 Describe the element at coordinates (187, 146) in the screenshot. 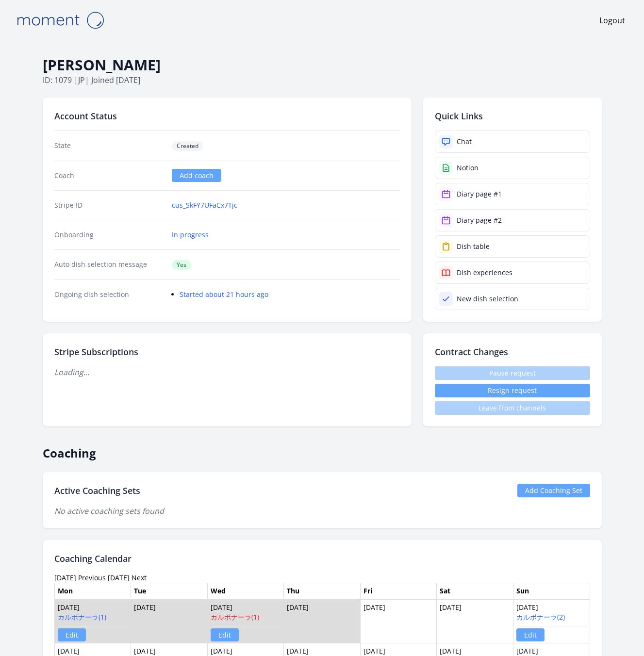

I see `span: Created` at that location.